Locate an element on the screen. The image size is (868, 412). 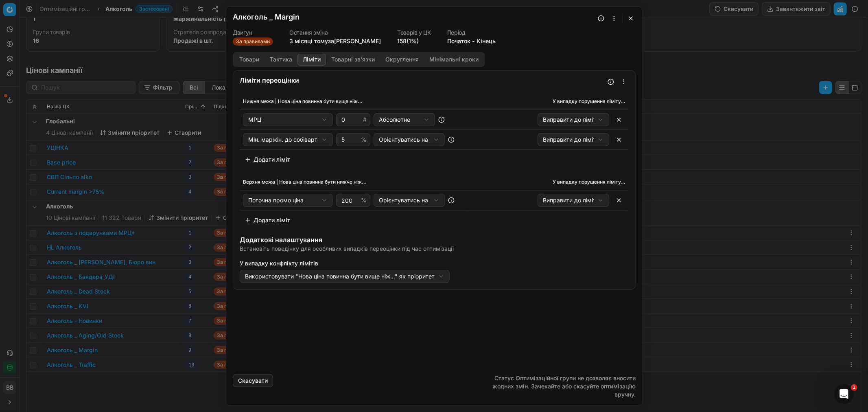
div: Встановіть поведінку для особливих випадків переоцінки під час оптимізації is located at coordinates (434, 249).